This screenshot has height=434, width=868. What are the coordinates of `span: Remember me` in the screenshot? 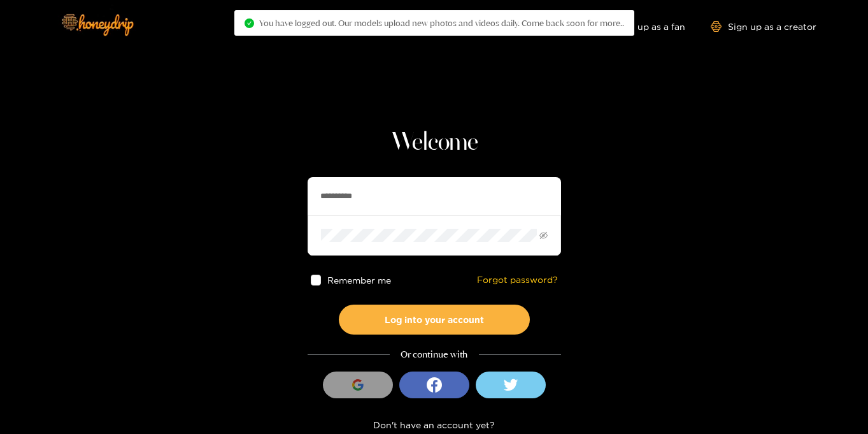 It's located at (359, 279).